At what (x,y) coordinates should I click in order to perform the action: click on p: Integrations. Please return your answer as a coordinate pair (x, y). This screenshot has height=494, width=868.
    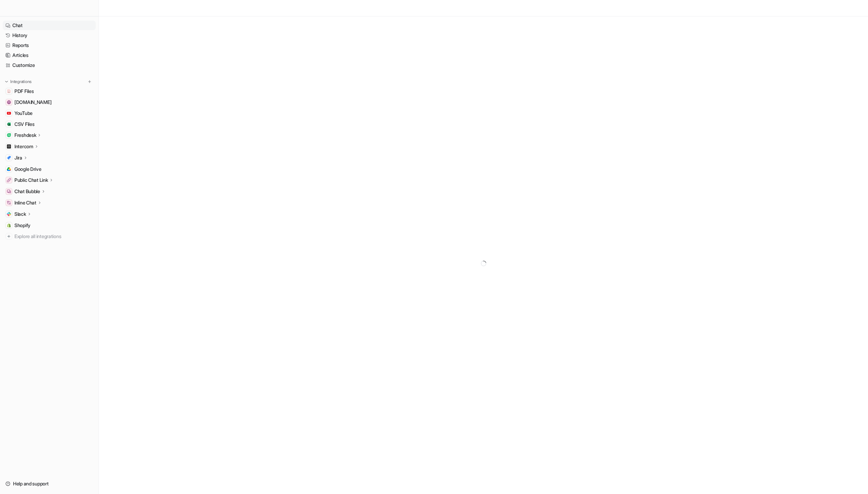
    Looking at the image, I should click on (21, 82).